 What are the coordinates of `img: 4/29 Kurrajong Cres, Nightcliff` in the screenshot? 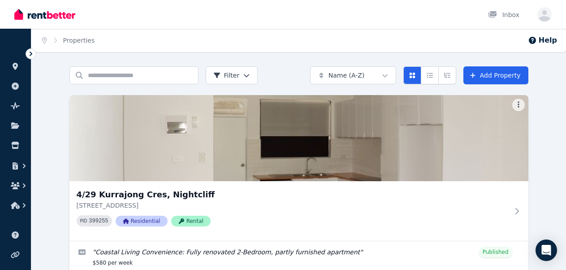 It's located at (299, 138).